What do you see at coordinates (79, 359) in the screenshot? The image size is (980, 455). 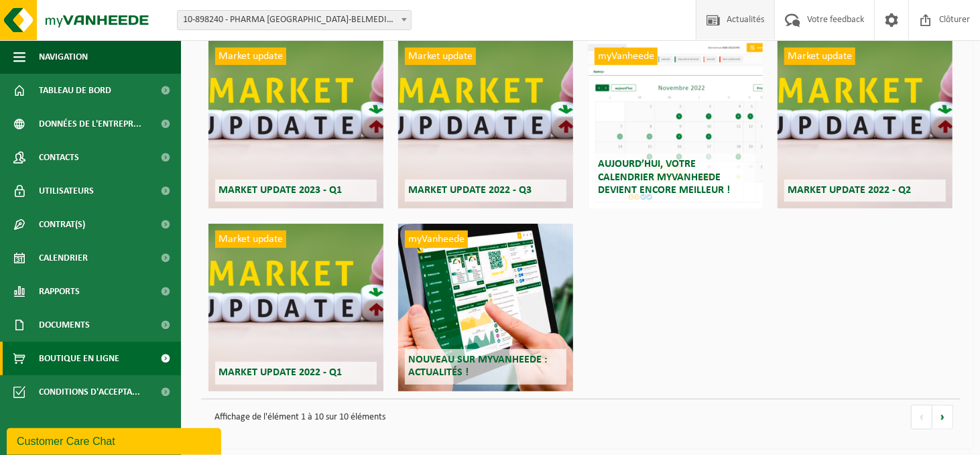 I see `span: Boutique en ligne` at bounding box center [79, 359].